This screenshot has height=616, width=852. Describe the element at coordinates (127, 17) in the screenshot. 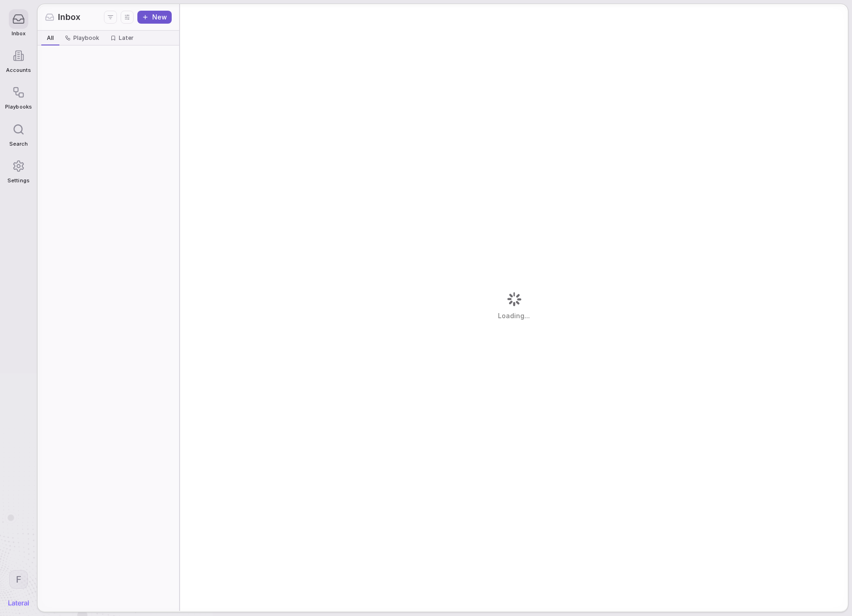

I see `button: Display settings` at that location.